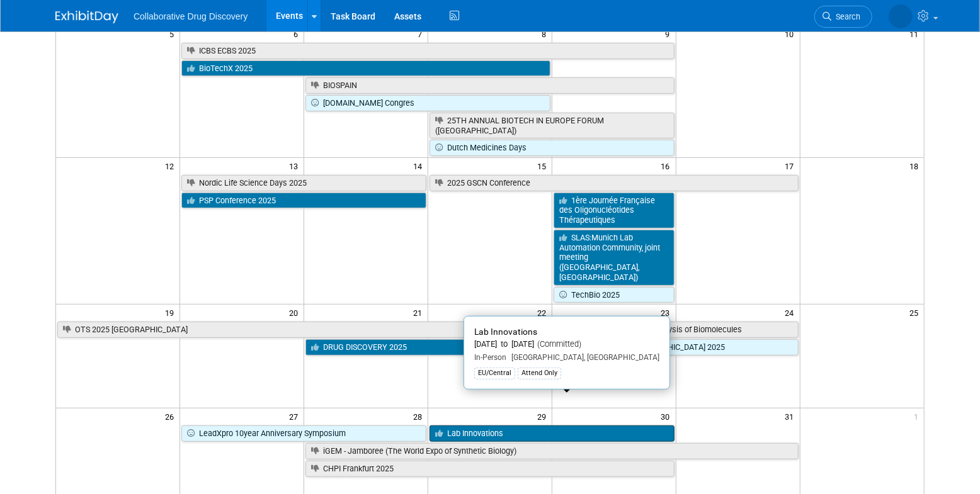  I want to click on a: 2025 GSCN Conference, so click(614, 183).